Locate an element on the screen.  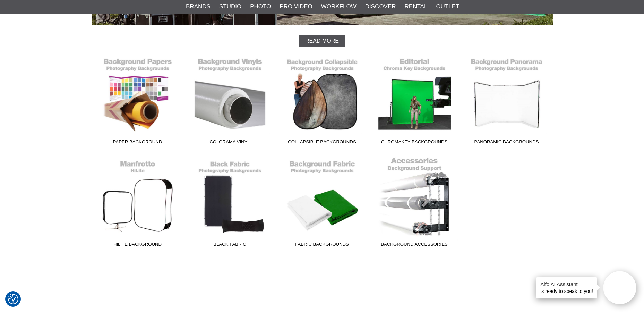
a: Black Fabric is located at coordinates (230, 203).